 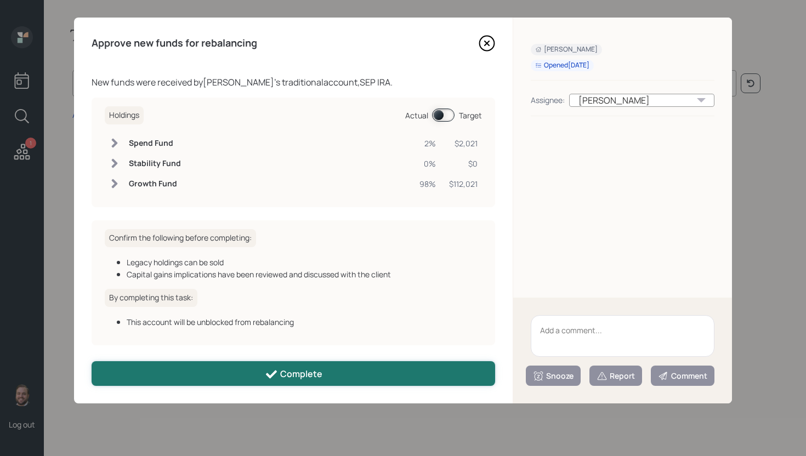 I want to click on h6: By completing this task:, so click(x=151, y=298).